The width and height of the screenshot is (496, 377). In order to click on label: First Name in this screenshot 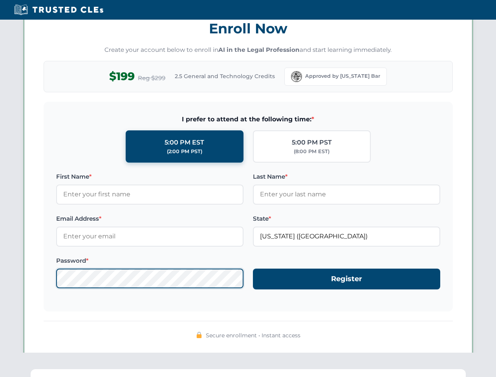, I will do `click(150, 177)`.